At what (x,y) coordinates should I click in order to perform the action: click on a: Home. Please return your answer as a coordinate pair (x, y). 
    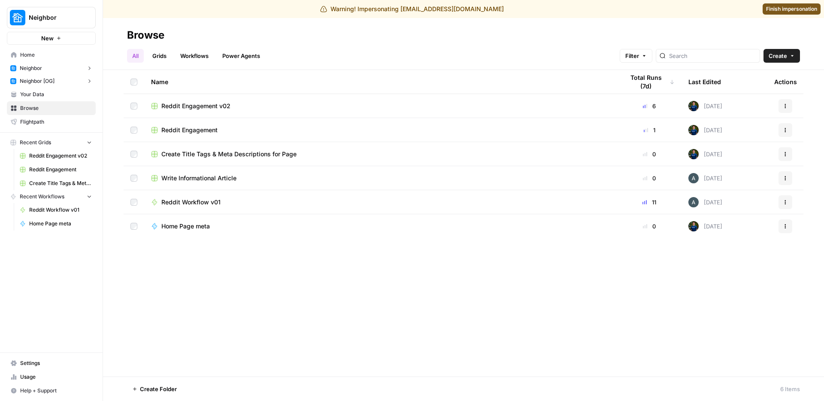
    Looking at the image, I should click on (51, 55).